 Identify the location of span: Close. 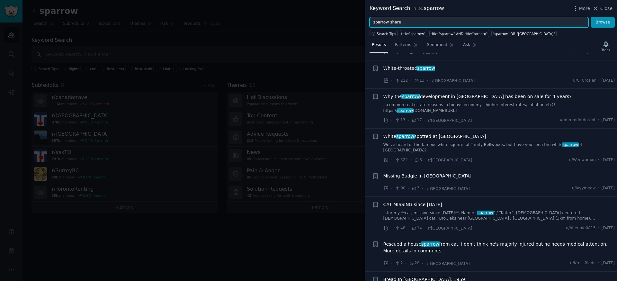
(606, 8).